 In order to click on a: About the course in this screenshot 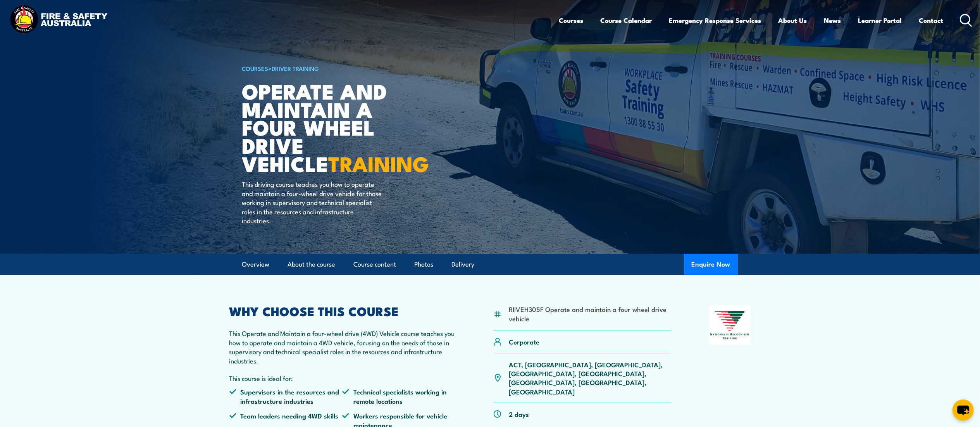, I will do `click(311, 264)`.